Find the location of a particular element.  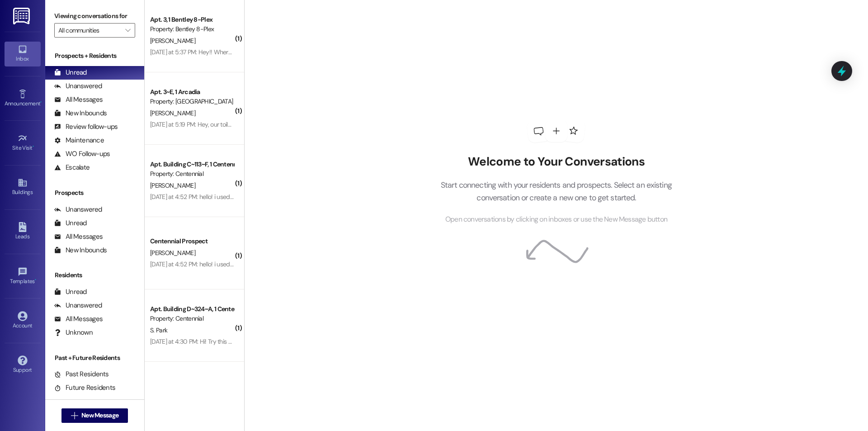

label: Viewing conversations for is located at coordinates (95, 16).